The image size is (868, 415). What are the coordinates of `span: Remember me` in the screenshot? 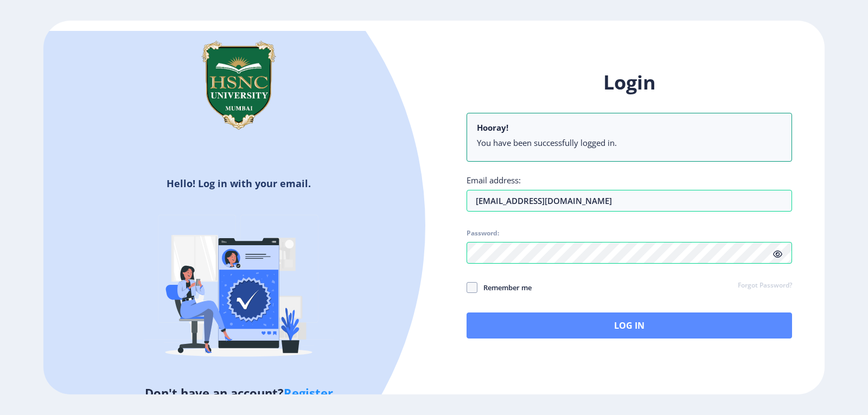 It's located at (505, 287).